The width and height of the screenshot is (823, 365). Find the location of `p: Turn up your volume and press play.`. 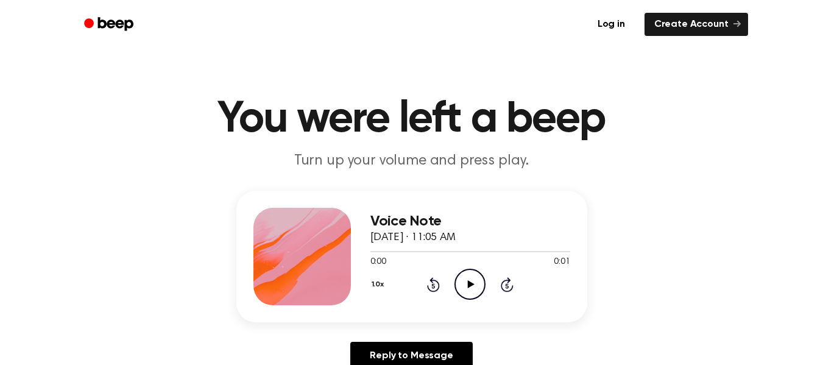

p: Turn up your volume and press play. is located at coordinates (412, 161).